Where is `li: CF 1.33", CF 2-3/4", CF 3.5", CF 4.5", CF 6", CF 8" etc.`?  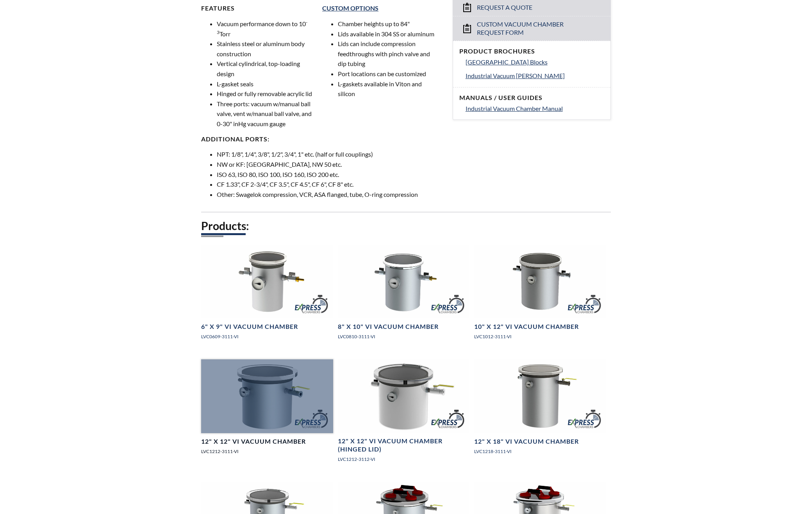
li: CF 1.33", CF 2-3/4", CF 3.5", CF 4.5", CF 6", CF 8" etc. is located at coordinates (330, 184).